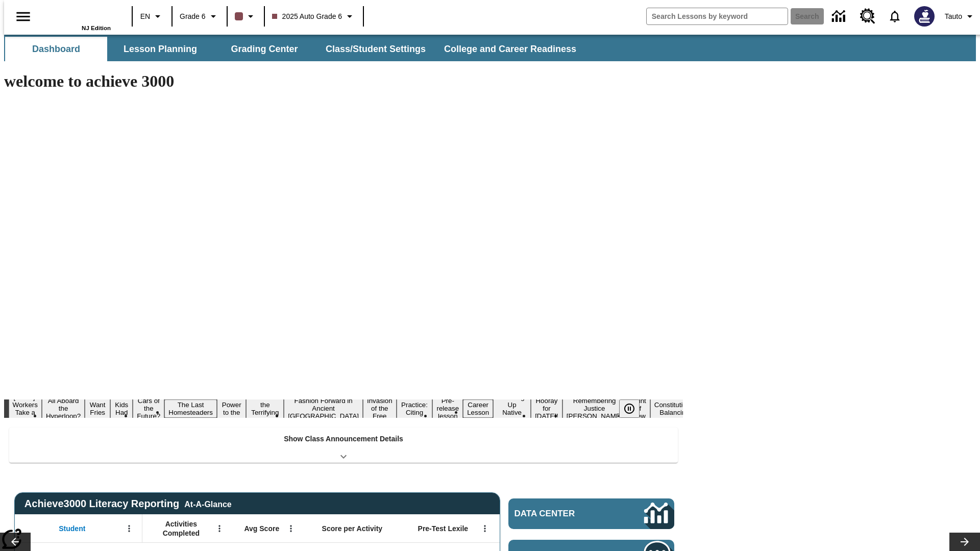 This screenshot has height=551, width=980. I want to click on button: Class: 2025 Auto Grade 6, Select your class, so click(314, 17).